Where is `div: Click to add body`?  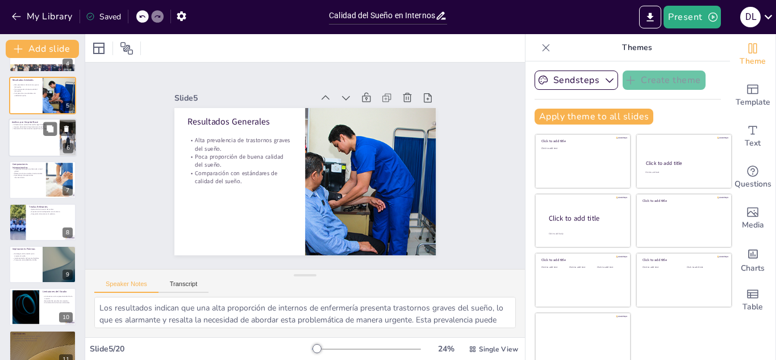 div: Click to add body is located at coordinates (585, 233).